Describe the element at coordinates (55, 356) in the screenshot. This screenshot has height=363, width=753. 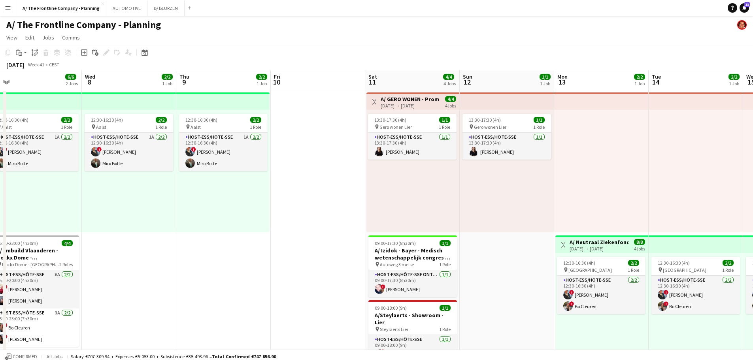
I see `span: All jobs` at that location.